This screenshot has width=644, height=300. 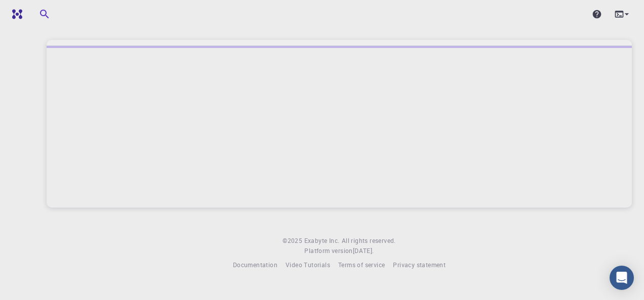 What do you see at coordinates (255, 265) in the screenshot?
I see `span: Documentation` at bounding box center [255, 265].